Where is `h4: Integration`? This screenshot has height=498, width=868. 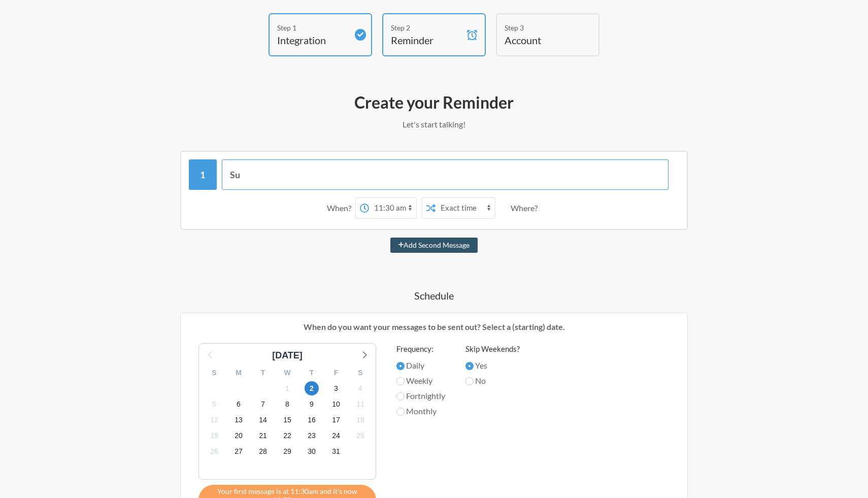
h4: Integration is located at coordinates (313, 40).